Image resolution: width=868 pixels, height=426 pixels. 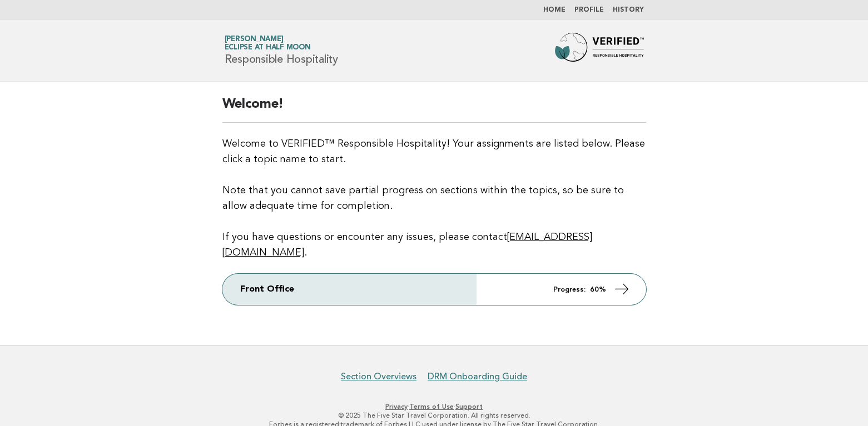 I want to click on img: Forbes Travel Guide, so click(x=599, y=51).